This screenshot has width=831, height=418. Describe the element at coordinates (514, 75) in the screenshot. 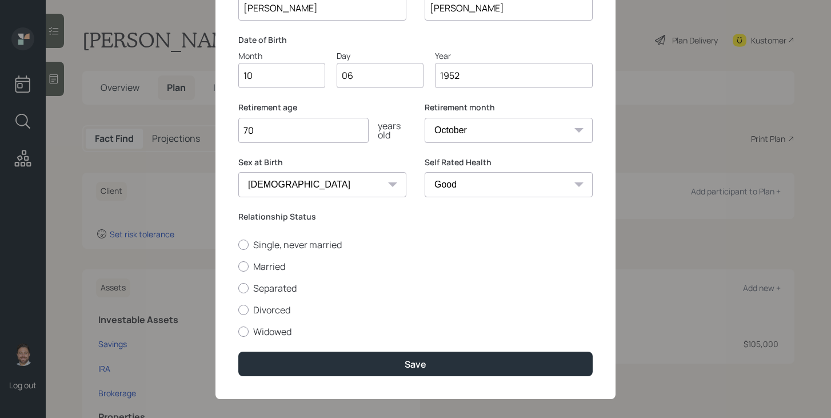

I see `input: Year` at that location.